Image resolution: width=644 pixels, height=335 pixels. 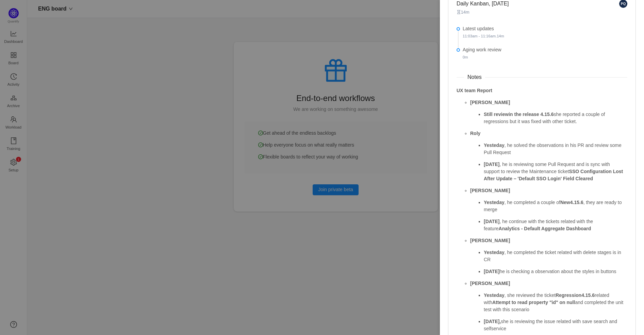 I want to click on strong: Still reviewin the release 4.15.6, so click(x=518, y=114).